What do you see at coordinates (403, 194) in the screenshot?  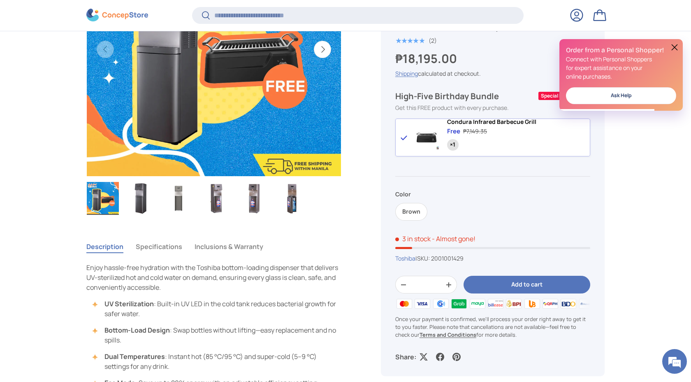 I see `legend: Color` at bounding box center [403, 194].